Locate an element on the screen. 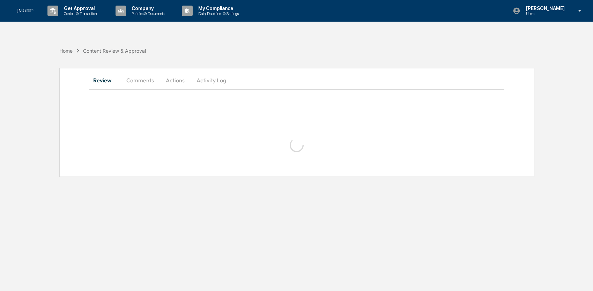 This screenshot has width=593, height=291. div: Home is located at coordinates (66, 51).